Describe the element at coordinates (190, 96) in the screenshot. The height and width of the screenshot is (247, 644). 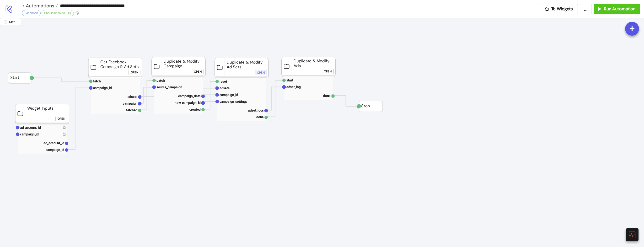
I see `text: campaign_data` at that location.